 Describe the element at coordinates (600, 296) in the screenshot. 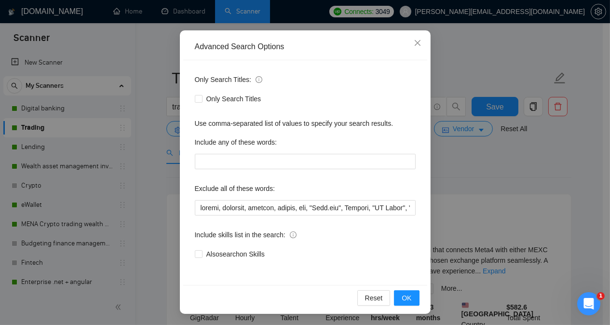

I see `span: 1` at that location.